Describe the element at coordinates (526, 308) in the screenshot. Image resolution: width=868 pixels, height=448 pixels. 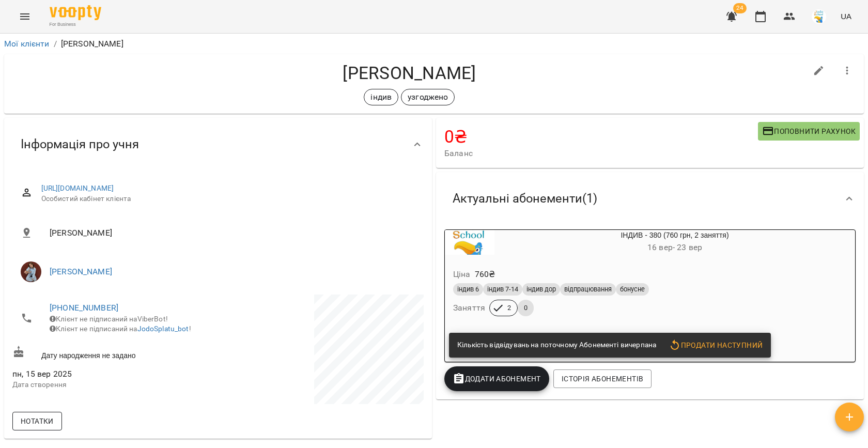
I see `span: 0` at that location.